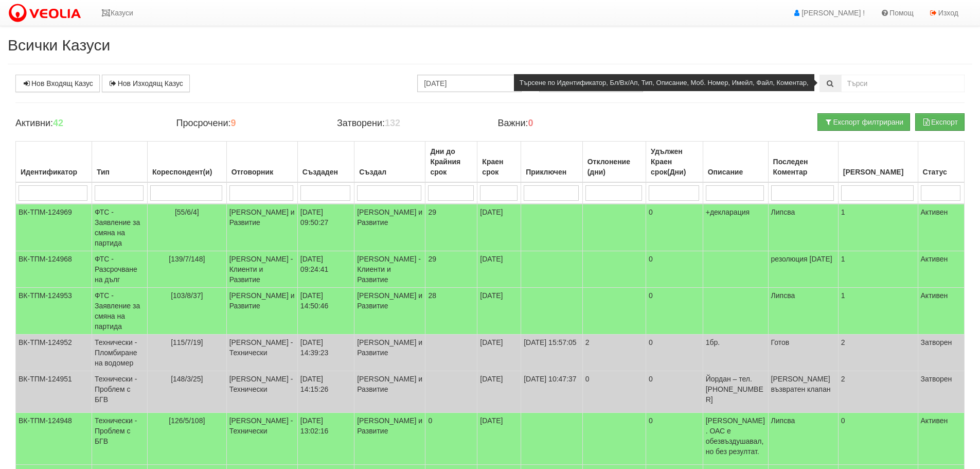 Image resolution: width=980 pixels, height=469 pixels. Describe the element at coordinates (735, 162) in the screenshot. I see `th: Описание: No sort applied, activate to apply an ascending sort` at that location.